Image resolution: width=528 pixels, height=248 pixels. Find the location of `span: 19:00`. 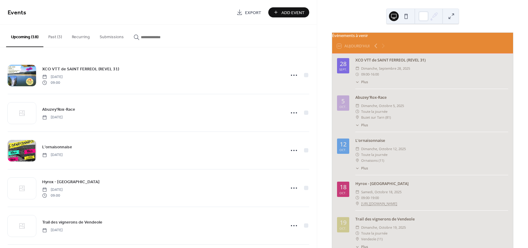

span: 19:00 is located at coordinates (375, 198).